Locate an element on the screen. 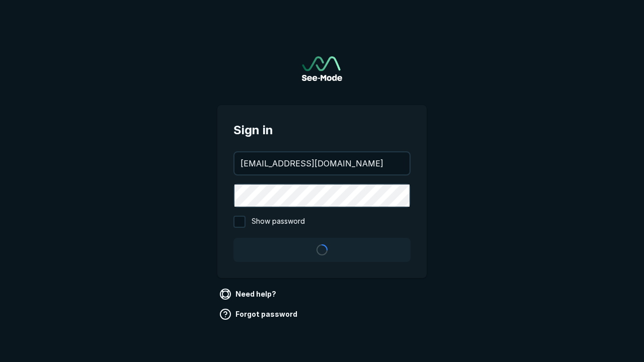 This screenshot has height=362, width=644. a: Need help? is located at coordinates (248, 294).